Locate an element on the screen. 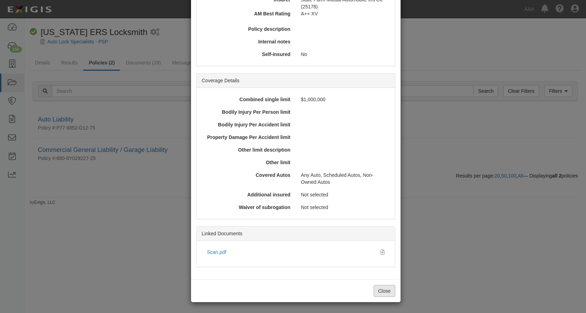 This screenshot has width=586, height=313. div: Coverage Details is located at coordinates (296, 81).